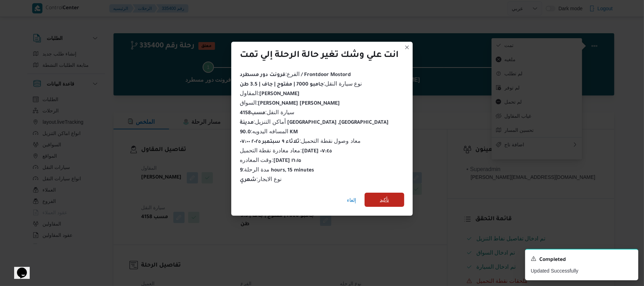  What do you see at coordinates (552, 260) in the screenshot?
I see `span: Completed` at bounding box center [552, 260].